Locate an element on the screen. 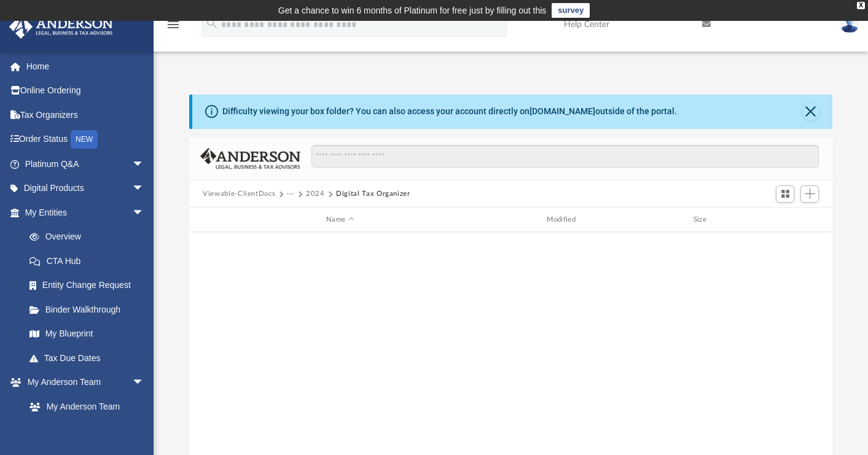  a: Platinum Q&Aarrow_drop_down is located at coordinates (86, 164).